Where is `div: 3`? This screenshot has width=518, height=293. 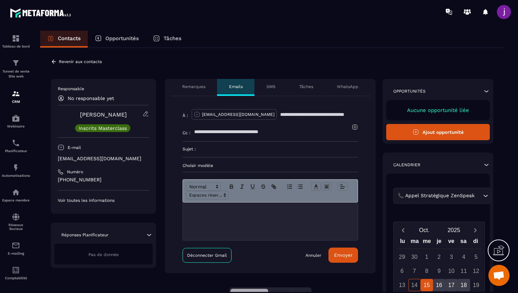 div: 3 is located at coordinates (451, 257).